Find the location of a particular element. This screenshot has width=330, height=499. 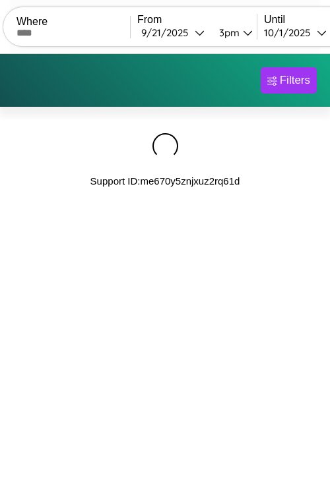

button: 3pm is located at coordinates (232, 32).